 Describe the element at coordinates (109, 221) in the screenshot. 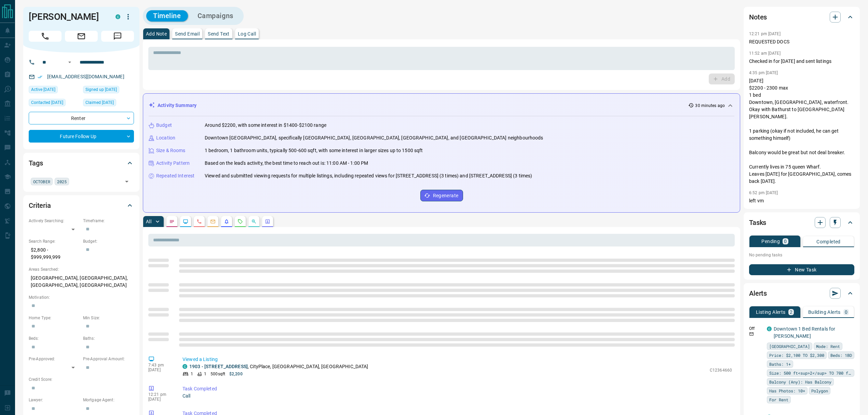

I see `p: Timeframe:` at that location.